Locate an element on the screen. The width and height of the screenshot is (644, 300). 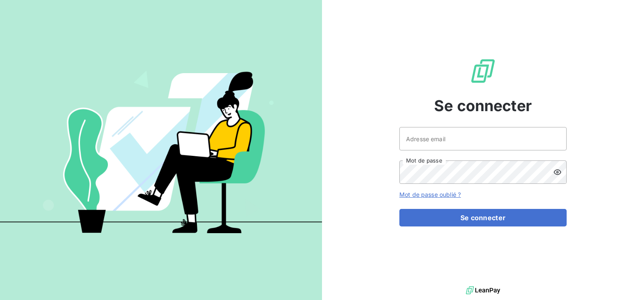
a: Mot de passe oublié ? is located at coordinates (430, 194).